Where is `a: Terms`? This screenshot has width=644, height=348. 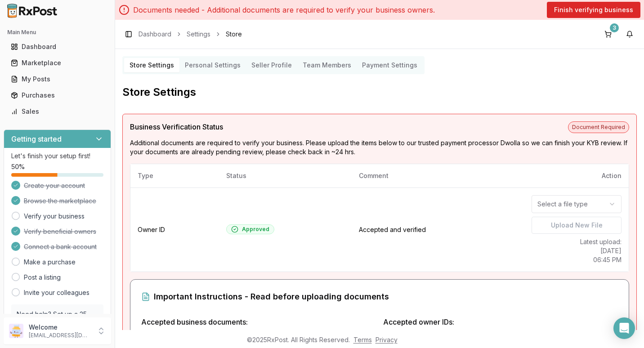 a: Terms is located at coordinates (363, 340).